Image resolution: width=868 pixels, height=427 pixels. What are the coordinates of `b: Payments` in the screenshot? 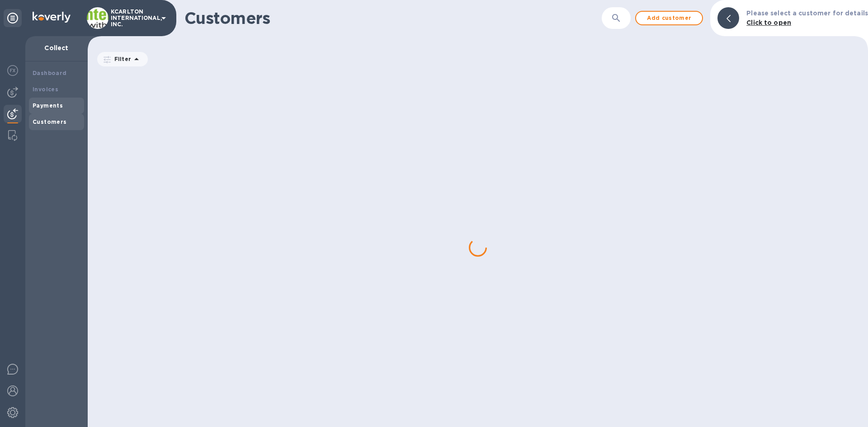 It's located at (47, 106).